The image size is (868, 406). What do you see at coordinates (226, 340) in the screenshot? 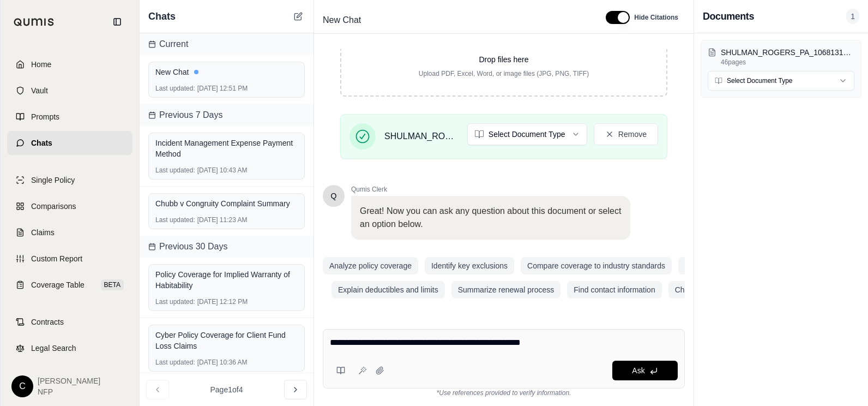
I see `div: Cyber Policy Coverage for Client Fund Loss Claims` at bounding box center [226, 340].